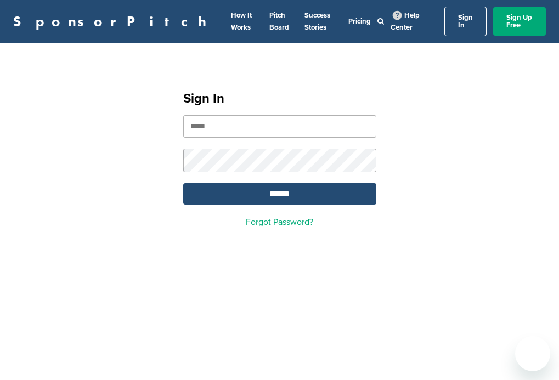 This screenshot has height=380, width=559. I want to click on a: Sign In, so click(466, 21).